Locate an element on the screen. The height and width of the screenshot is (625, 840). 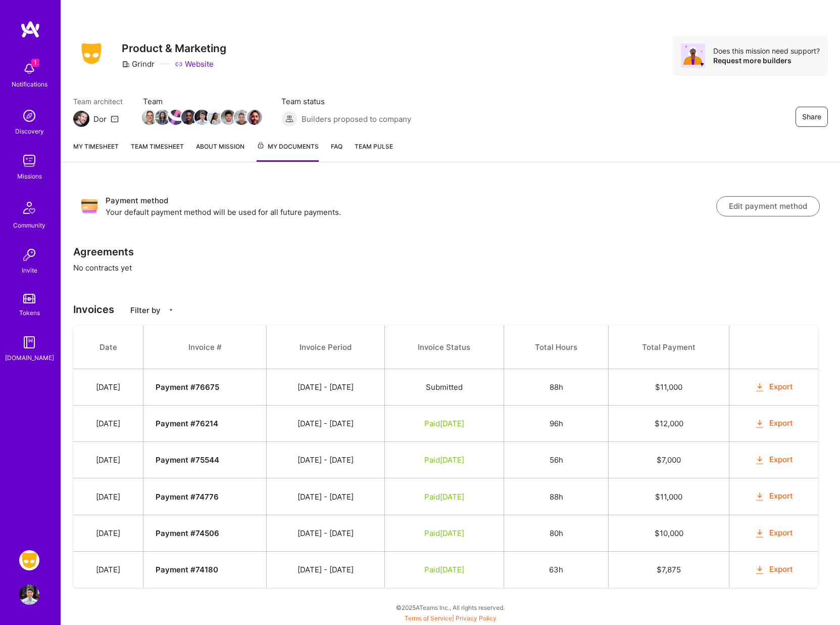
div: Dor is located at coordinates (100, 119).